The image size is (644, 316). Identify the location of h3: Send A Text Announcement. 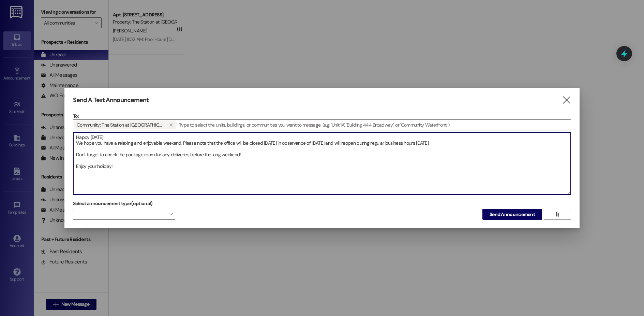
(111, 100).